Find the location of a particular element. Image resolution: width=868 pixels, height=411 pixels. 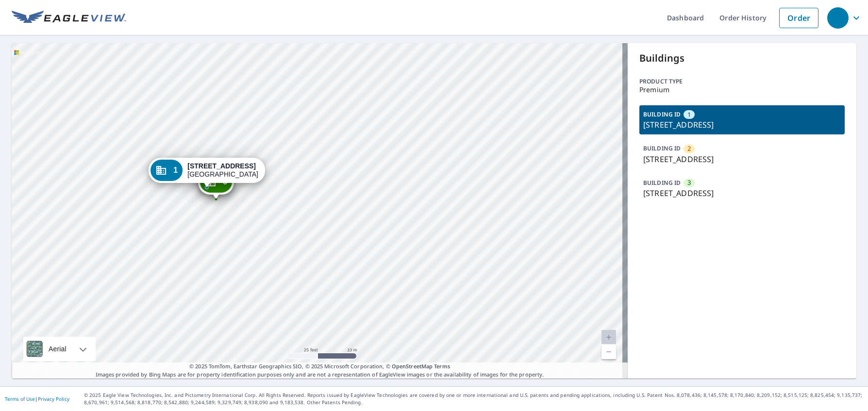

a: Privacy Policy is located at coordinates (53, 399).